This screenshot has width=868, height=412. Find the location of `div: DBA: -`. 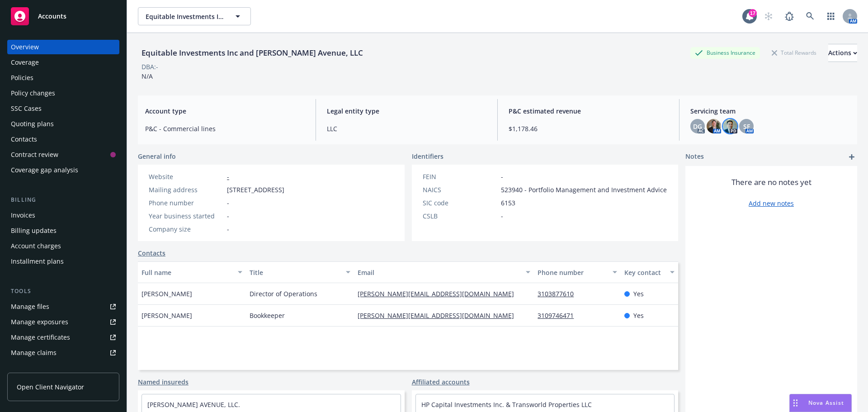

div: DBA: - is located at coordinates (150, 67).